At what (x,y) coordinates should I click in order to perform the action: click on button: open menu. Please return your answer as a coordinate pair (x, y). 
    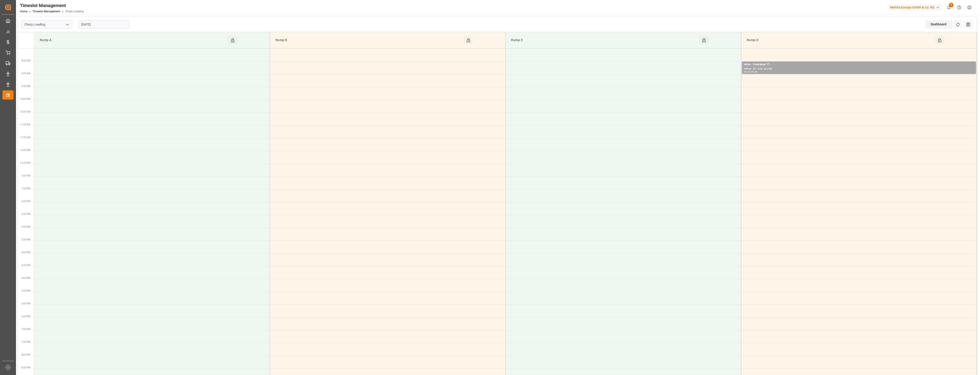
    Looking at the image, I should click on (67, 24).